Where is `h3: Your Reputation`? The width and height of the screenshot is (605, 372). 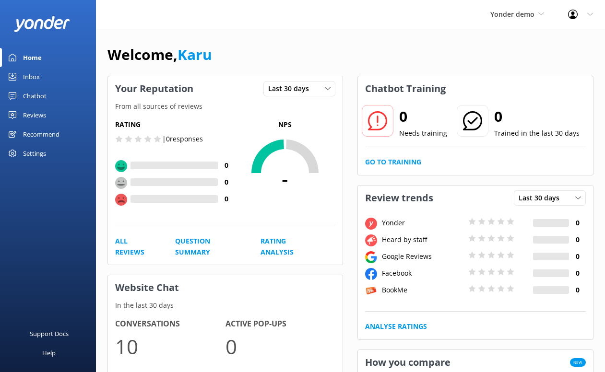
h3: Your Reputation is located at coordinates (154, 89).